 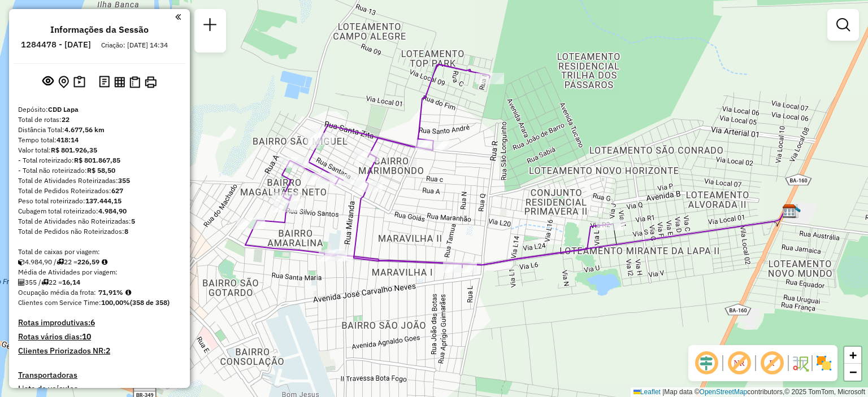 I want to click on i: Meta Caixas/viagem: 206,52 Diferença: 20,07, so click(x=105, y=262).